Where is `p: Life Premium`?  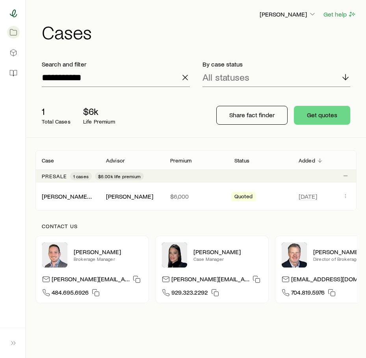
p: Life Premium is located at coordinates (99, 122).